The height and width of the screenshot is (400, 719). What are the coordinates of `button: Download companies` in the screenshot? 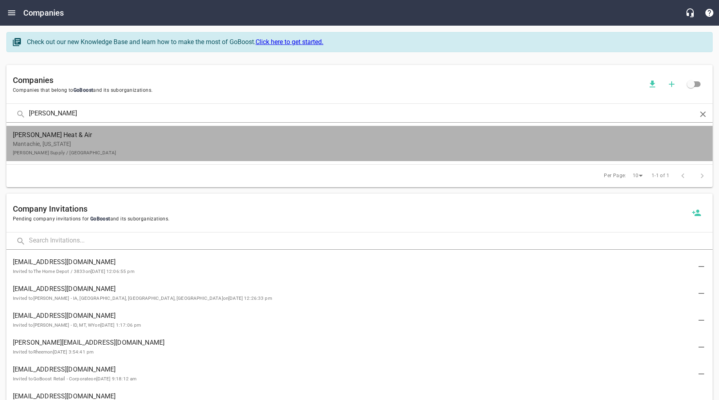 It's located at (652, 84).